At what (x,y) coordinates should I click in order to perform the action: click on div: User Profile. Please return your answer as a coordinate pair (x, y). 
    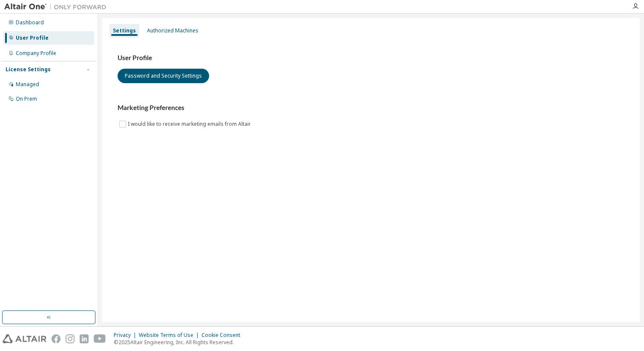
    Looking at the image, I should click on (32, 38).